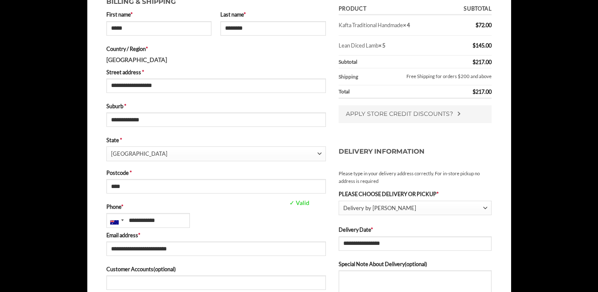  Describe the element at coordinates (216, 106) in the screenshot. I see `label: Suburb` at that location.